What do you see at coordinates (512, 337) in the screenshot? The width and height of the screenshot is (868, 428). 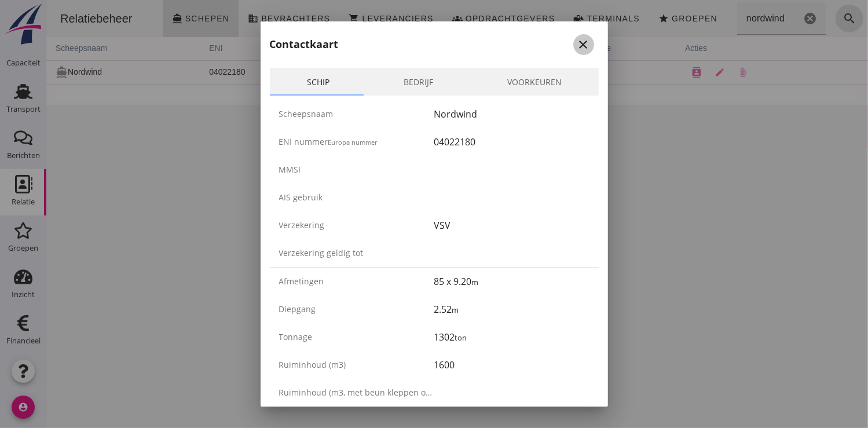 I see `div: 1302` at bounding box center [512, 337].